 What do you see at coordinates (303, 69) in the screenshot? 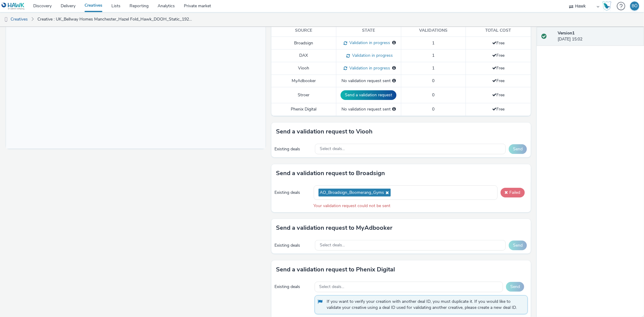
I see `td: Viooh` at bounding box center [303, 69].